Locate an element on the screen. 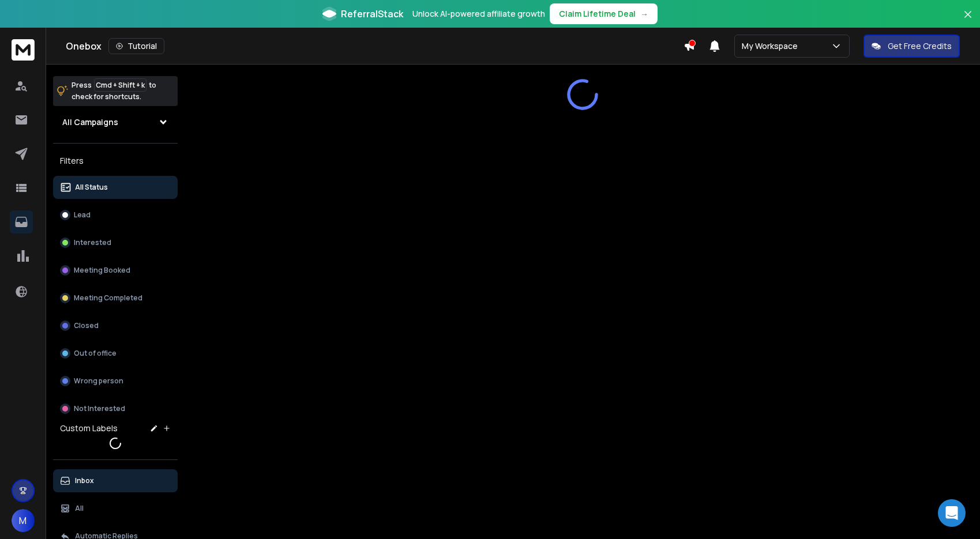  p: Inbox is located at coordinates (84, 480).